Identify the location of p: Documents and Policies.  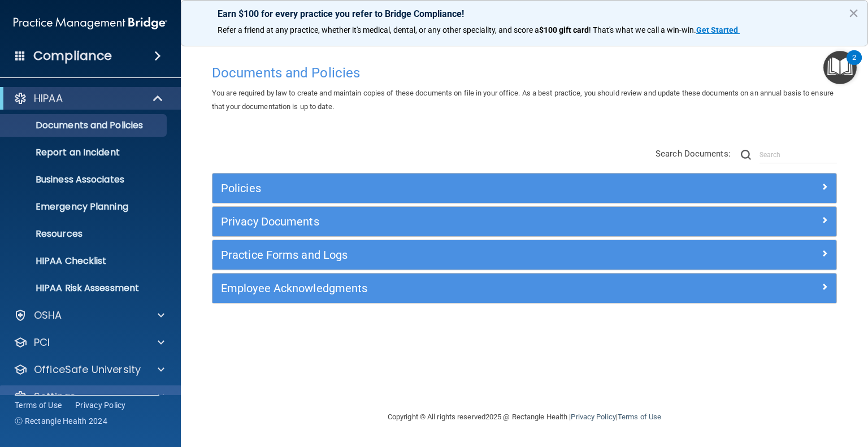
(84, 126).